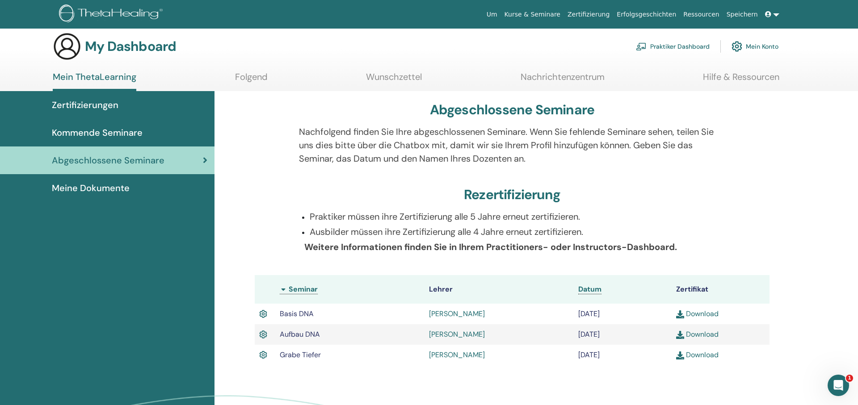 The image size is (858, 405). Describe the element at coordinates (512, 145) in the screenshot. I see `p: Nachfolgend finden Sie Ihre abgeschlossenen Seminare. Wenn Sie fehlende Seminare sehen, teilen Si...` at that location.